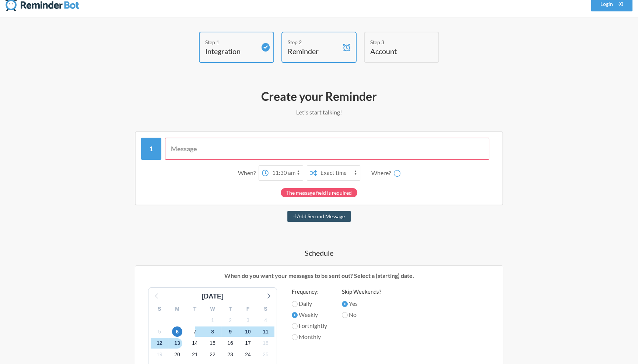  What do you see at coordinates (160, 343) in the screenshot?
I see `span: Wednesday, November 12, 2025` at bounding box center [160, 343].